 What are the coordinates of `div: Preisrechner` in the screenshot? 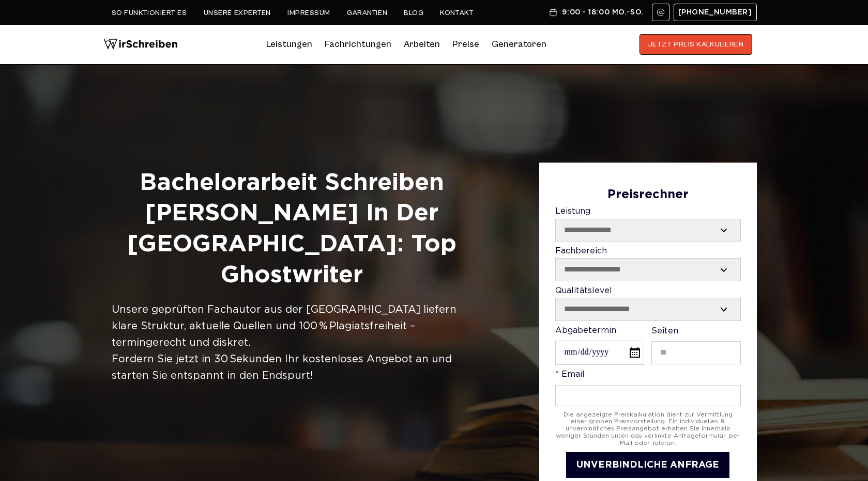 It's located at (648, 195).